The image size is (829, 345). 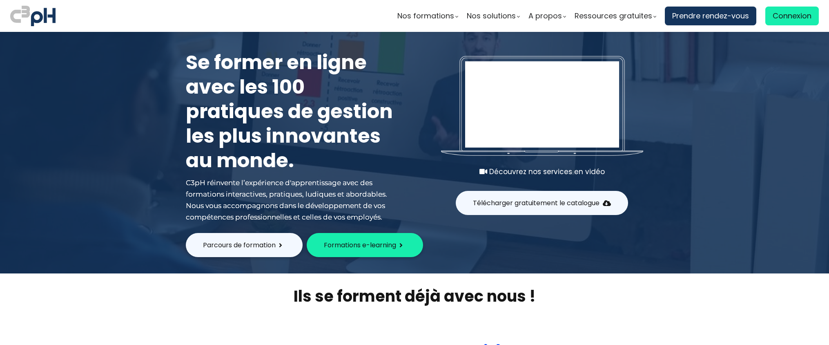 What do you see at coordinates (711, 16) in the screenshot?
I see `a: Prendre rendez-vous` at bounding box center [711, 16].